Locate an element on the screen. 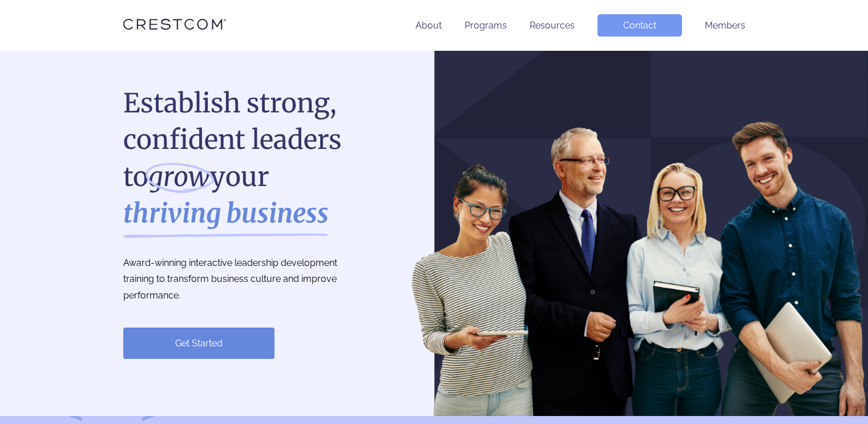 This screenshot has height=424, width=868. h1: Establish strong, confident leaders to your is located at coordinates (243, 159).